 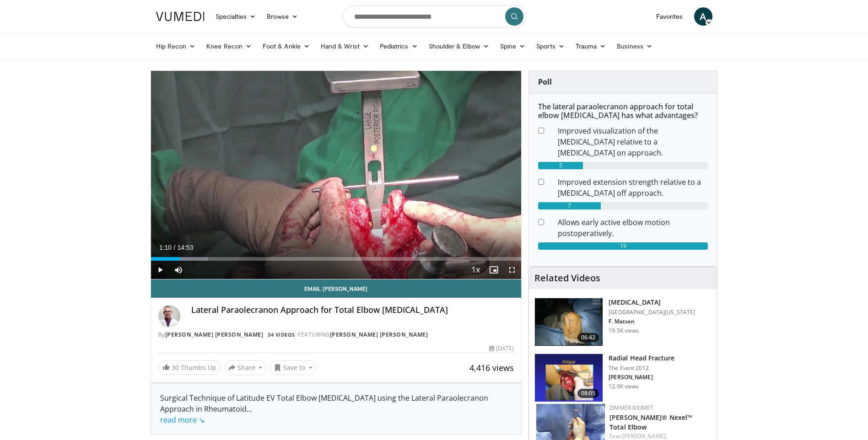 I want to click on a: 34 Videos, so click(x=281, y=334).